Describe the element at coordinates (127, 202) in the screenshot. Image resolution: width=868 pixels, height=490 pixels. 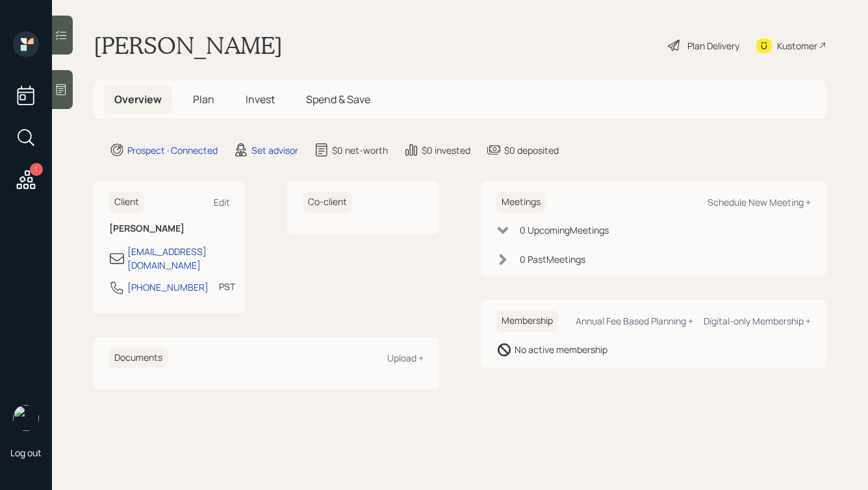
I see `h6: Client` at that location.